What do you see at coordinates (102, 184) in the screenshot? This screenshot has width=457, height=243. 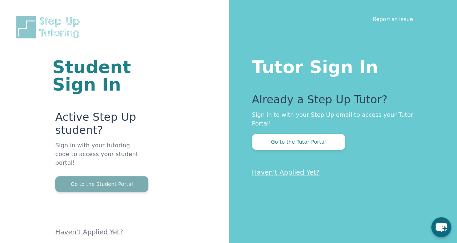 I see `a: Go to the Student Portal` at bounding box center [102, 184].